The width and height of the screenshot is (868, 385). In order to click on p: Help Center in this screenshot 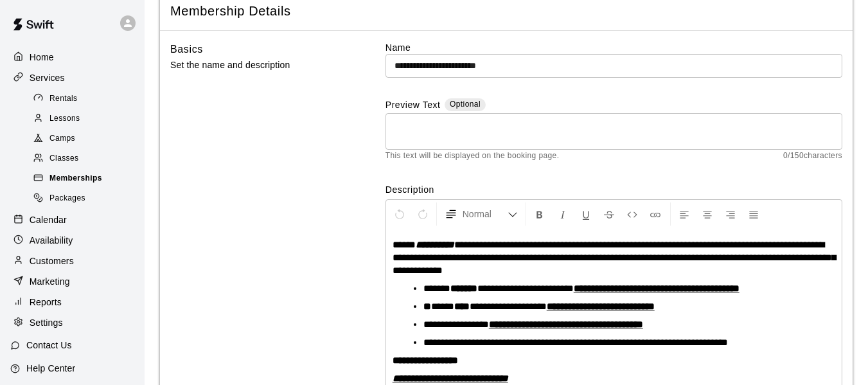, I will do `click(51, 368)`.